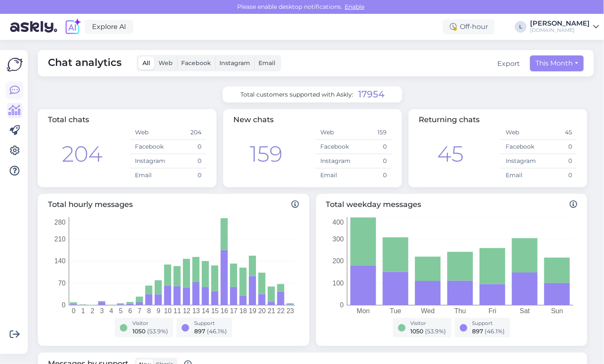 The image size is (604, 364). What do you see at coordinates (291, 311) in the screenshot?
I see `tspan: 23` at bounding box center [291, 311].